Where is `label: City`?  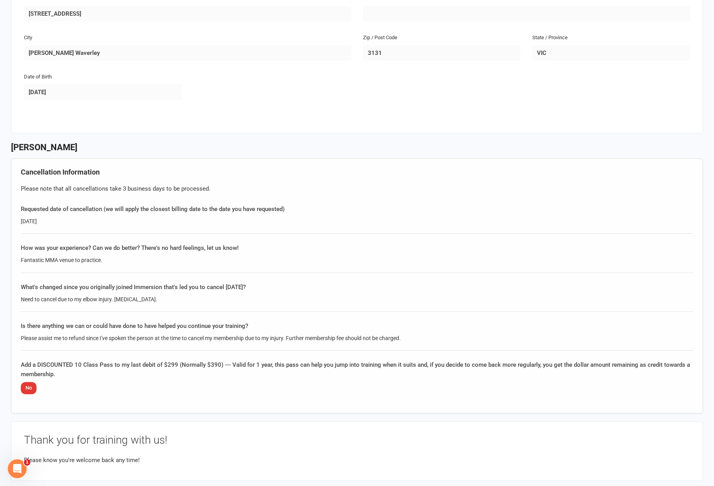
label: City is located at coordinates (28, 38).